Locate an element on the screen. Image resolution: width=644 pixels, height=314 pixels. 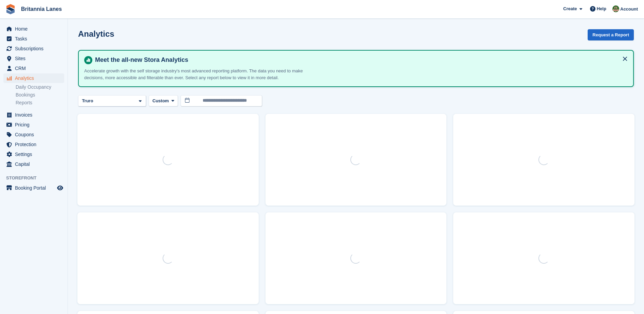
img: stora-icon-8386f47178a22dfd0bd8f6a31ec36ba5ce8667c1dd55bd0f319d3a0aa187defe.svg is located at coordinates (10, 9).